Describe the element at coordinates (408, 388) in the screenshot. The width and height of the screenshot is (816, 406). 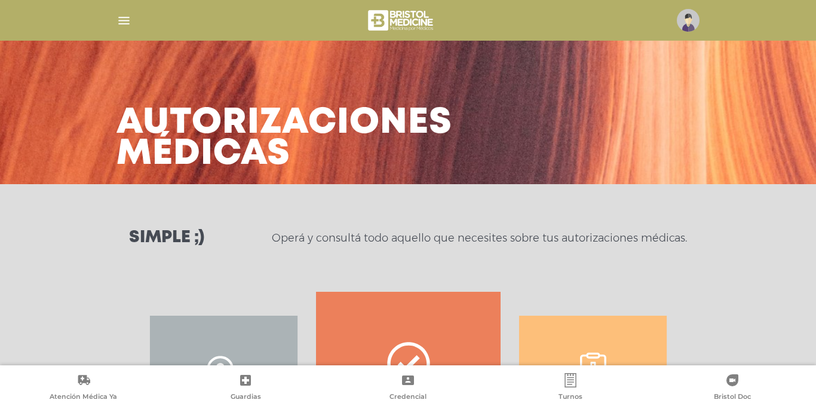
I see `a: Credencial` at that location.